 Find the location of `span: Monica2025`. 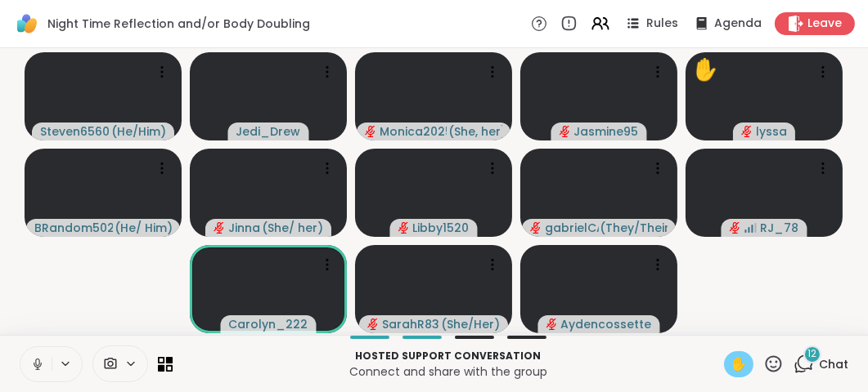

span: Monica2025 is located at coordinates (413, 131).